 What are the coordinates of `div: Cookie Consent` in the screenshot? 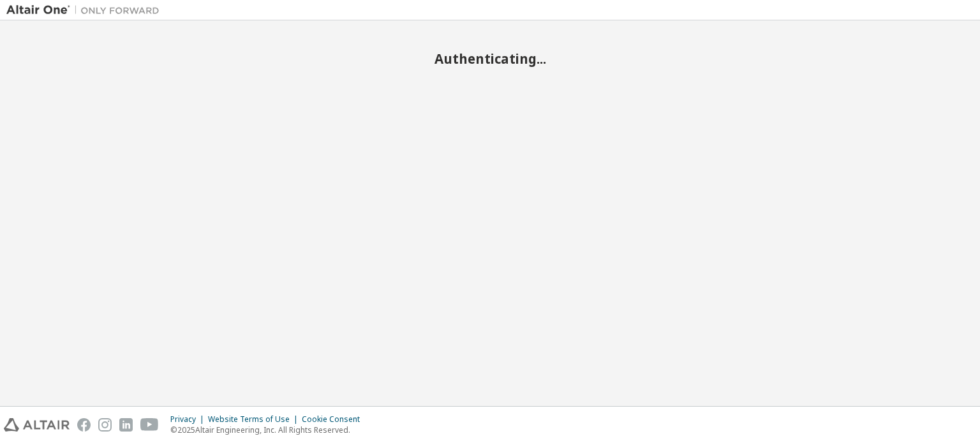 It's located at (334, 419).